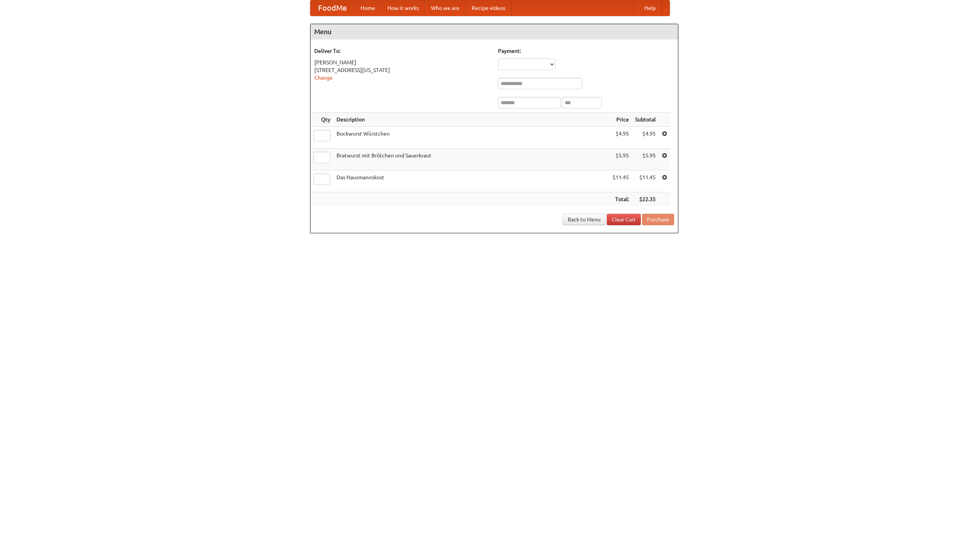  Describe the element at coordinates (658, 220) in the screenshot. I see `button: Purchase` at that location.